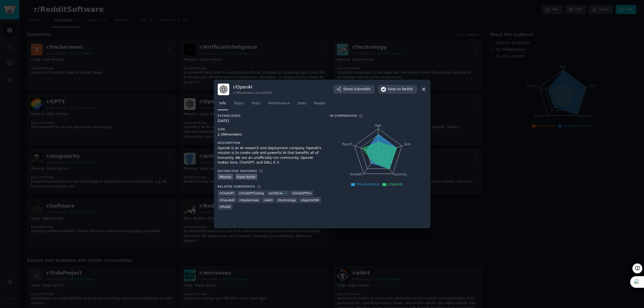 This screenshot has width=644, height=308. Describe the element at coordinates (343, 115) in the screenshot. I see `h3: In Comparison` at that location.